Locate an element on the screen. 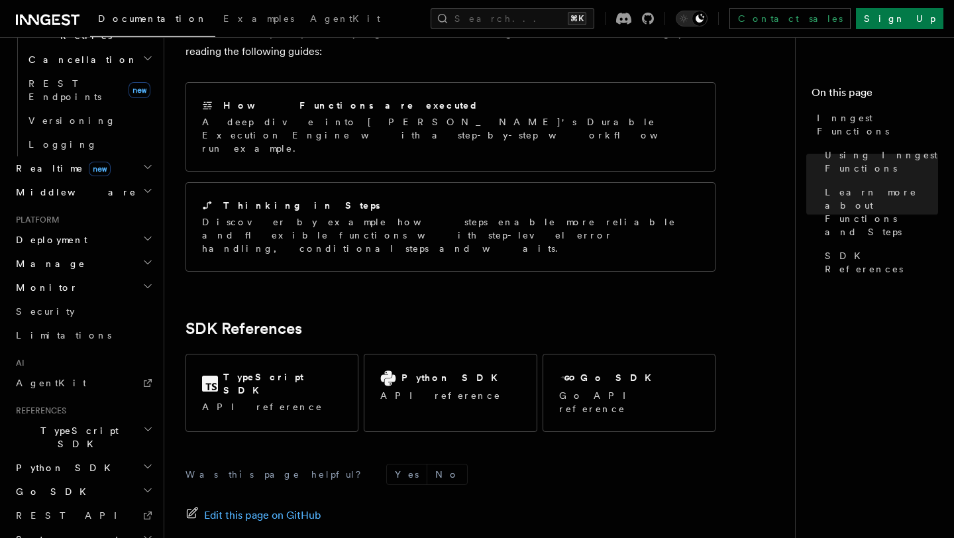 This screenshot has width=954, height=538. span: REST API is located at coordinates (72, 516).